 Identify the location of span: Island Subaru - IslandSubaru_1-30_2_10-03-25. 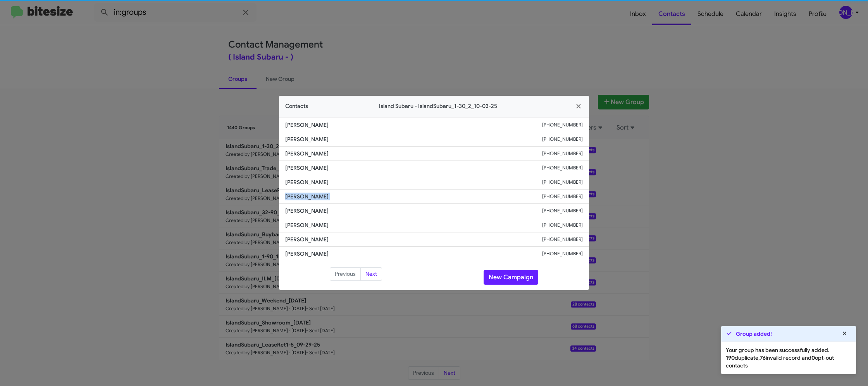
(438, 106).